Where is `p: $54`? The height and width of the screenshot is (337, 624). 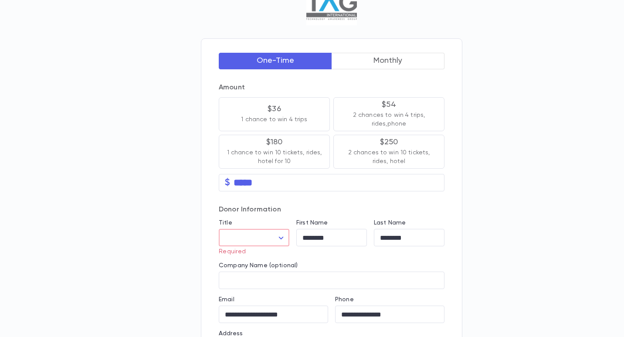 p: $54 is located at coordinates (389, 105).